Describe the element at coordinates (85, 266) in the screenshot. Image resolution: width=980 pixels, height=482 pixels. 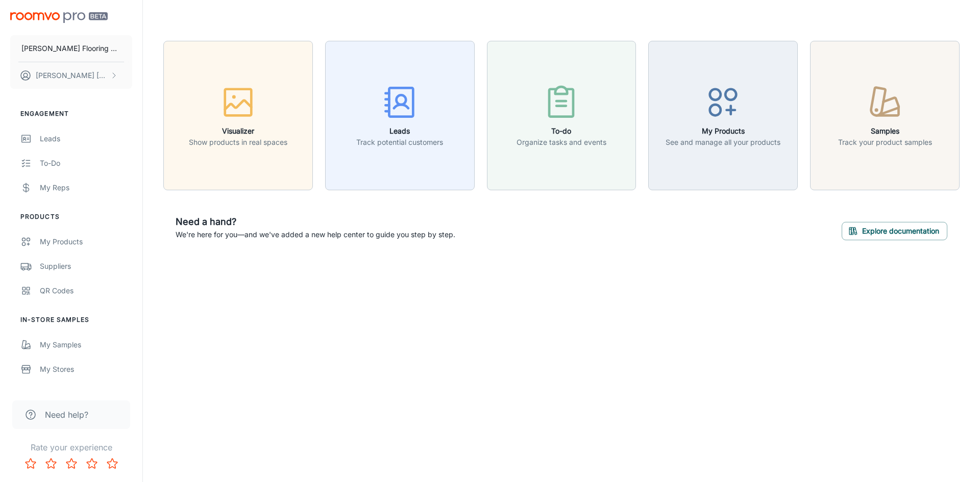
I see `div: Suppliers` at that location.